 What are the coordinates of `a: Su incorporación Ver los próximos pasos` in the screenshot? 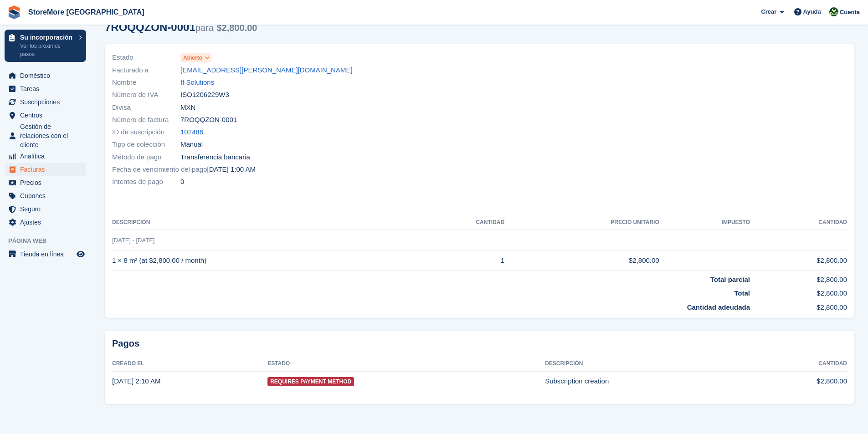 It's located at (45, 46).